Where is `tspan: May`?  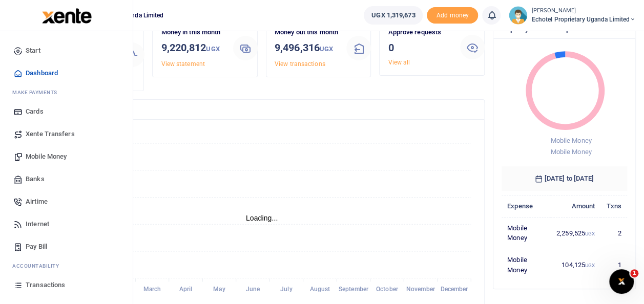 tspan: May is located at coordinates (219, 289).